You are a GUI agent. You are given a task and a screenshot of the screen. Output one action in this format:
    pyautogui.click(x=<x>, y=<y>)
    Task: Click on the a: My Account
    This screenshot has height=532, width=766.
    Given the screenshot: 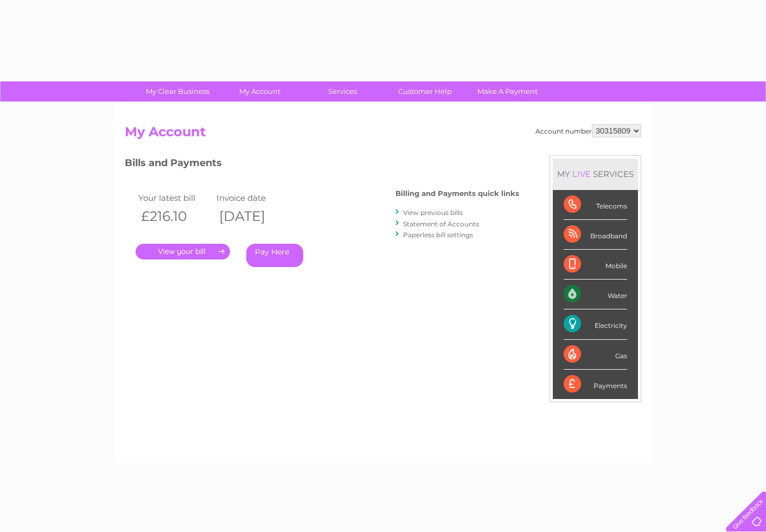 What is the action you would take?
    pyautogui.click(x=260, y=91)
    